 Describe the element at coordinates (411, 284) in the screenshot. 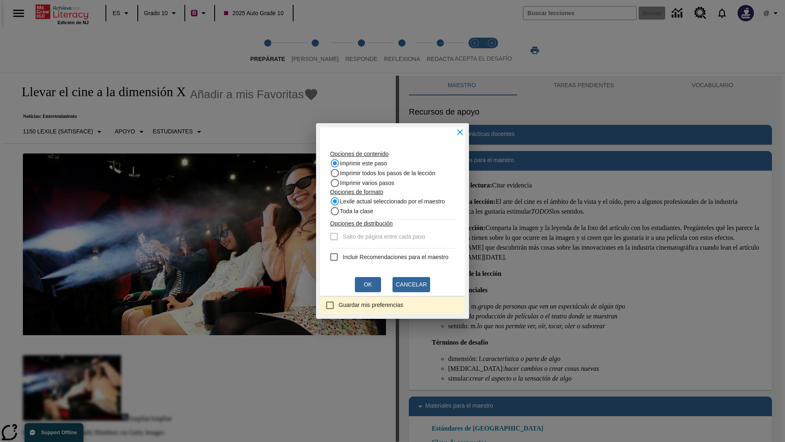

I see `button: Cancelar` at that location.